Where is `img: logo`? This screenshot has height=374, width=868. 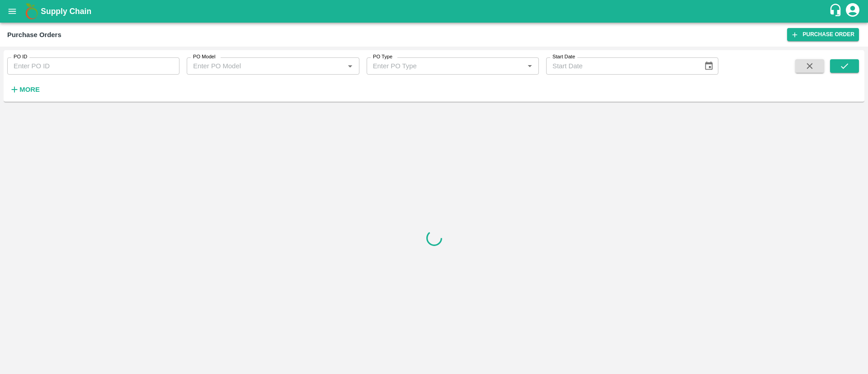
img: logo is located at coordinates (32, 11).